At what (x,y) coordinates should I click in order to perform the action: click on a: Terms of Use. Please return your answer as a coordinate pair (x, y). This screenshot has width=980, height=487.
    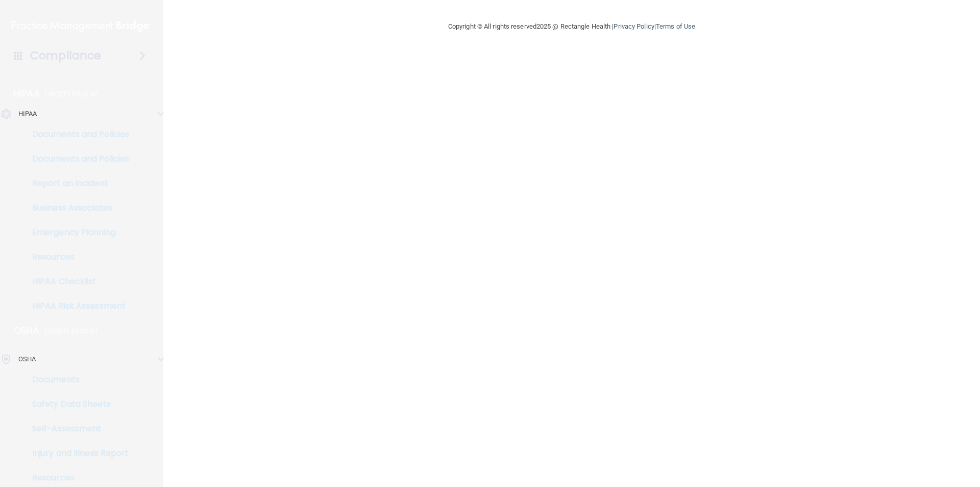
    Looking at the image, I should click on (675, 26).